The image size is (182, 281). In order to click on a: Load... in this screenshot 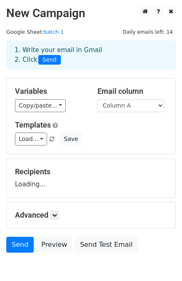, I will do `click(31, 139)`.